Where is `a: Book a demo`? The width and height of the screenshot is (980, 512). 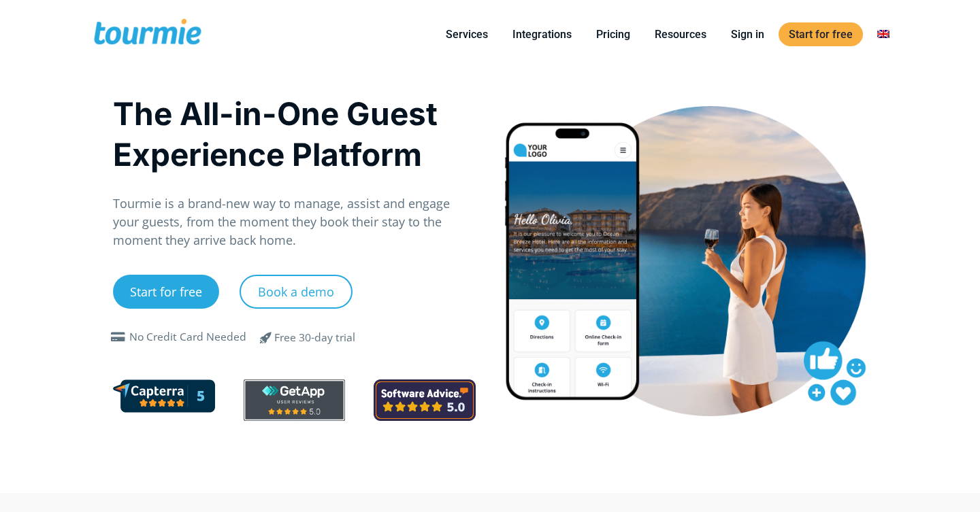
a: Book a demo is located at coordinates (296, 292).